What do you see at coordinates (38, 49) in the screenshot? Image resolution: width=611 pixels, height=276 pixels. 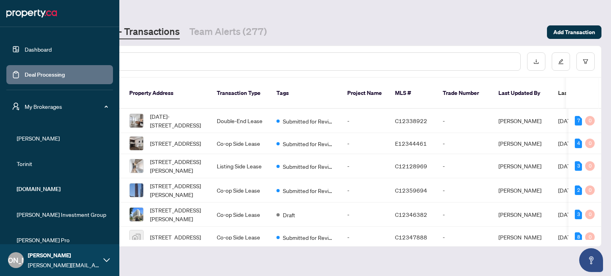 I see `a: Dashboard` at bounding box center [38, 49].